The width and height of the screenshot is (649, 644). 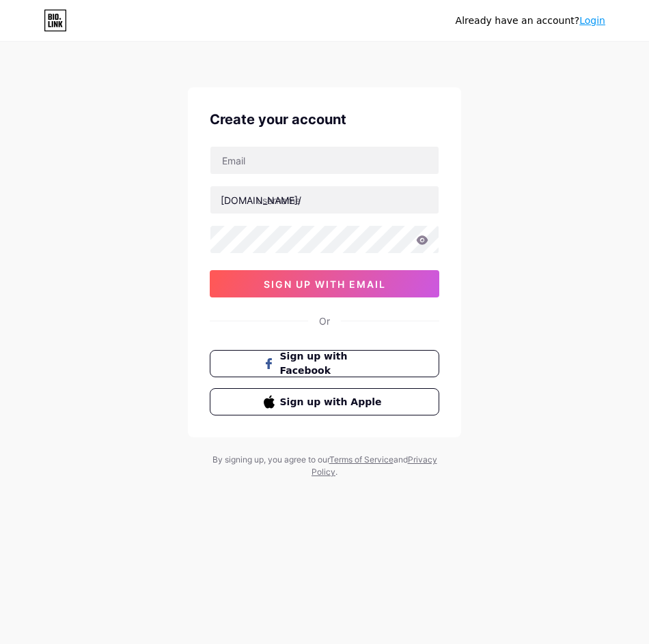 I want to click on button: sign up with email, so click(x=324, y=284).